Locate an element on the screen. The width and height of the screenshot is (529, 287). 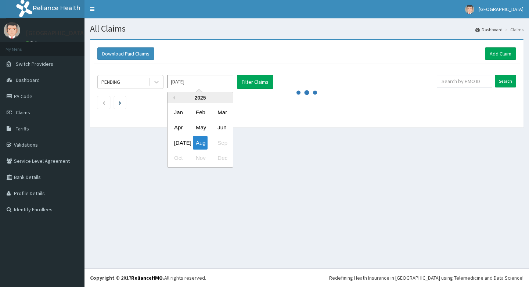
button: Previous Year is located at coordinates (173, 98).